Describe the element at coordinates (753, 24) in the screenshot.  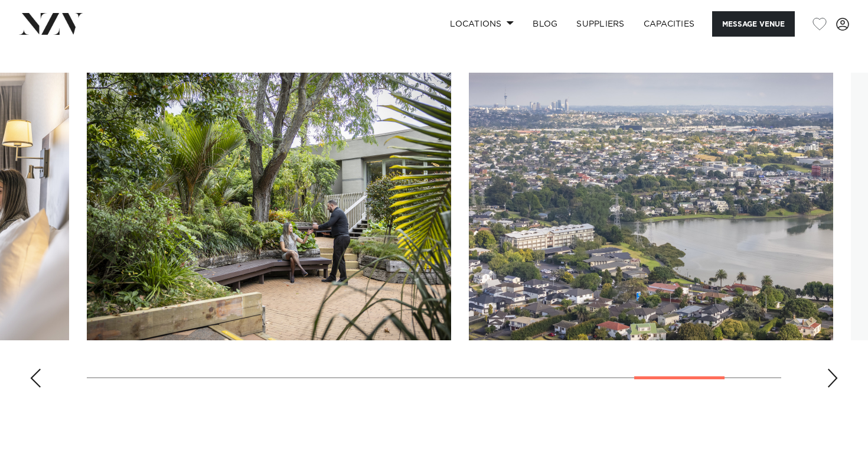
I see `button: Message Venue` at that location.